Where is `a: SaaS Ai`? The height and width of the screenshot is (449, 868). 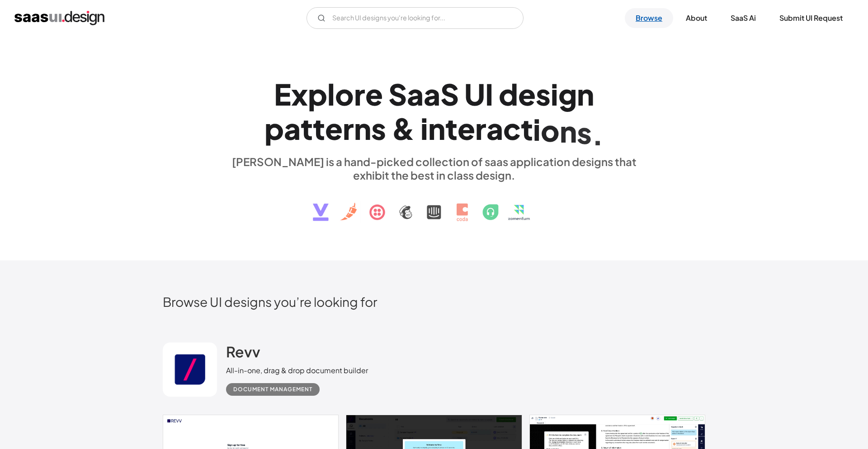 a: SaaS Ai is located at coordinates (743, 18).